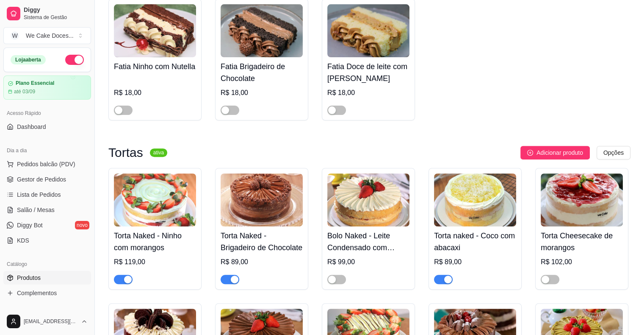 The height and width of the screenshot is (335, 644). I want to click on span: Dashboard, so click(31, 127).